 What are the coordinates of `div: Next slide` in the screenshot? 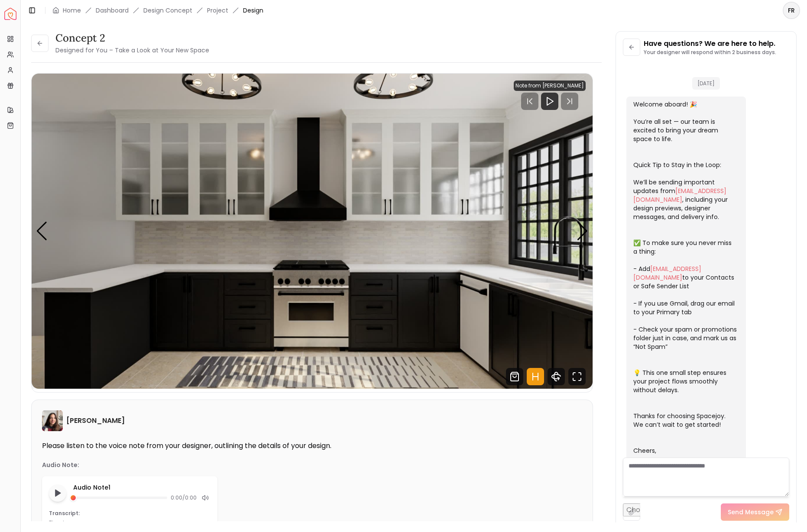 It's located at (582, 231).